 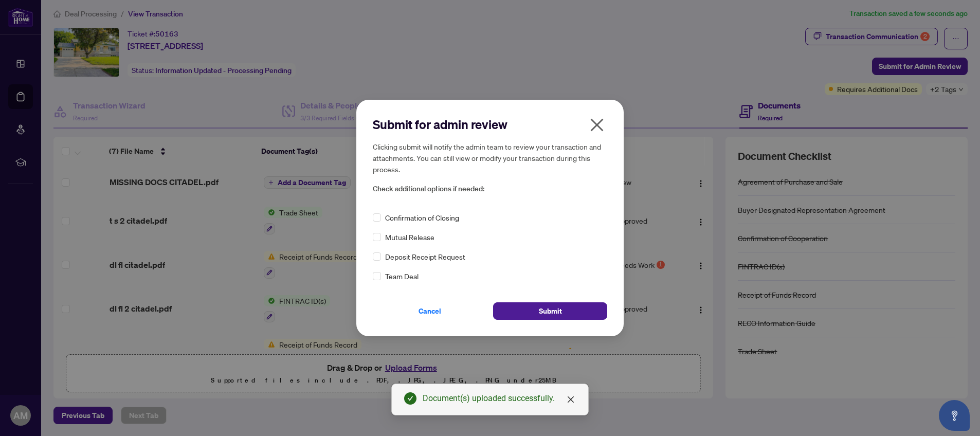 What do you see at coordinates (410, 398) in the screenshot?
I see `span: check-circle` at bounding box center [410, 398].